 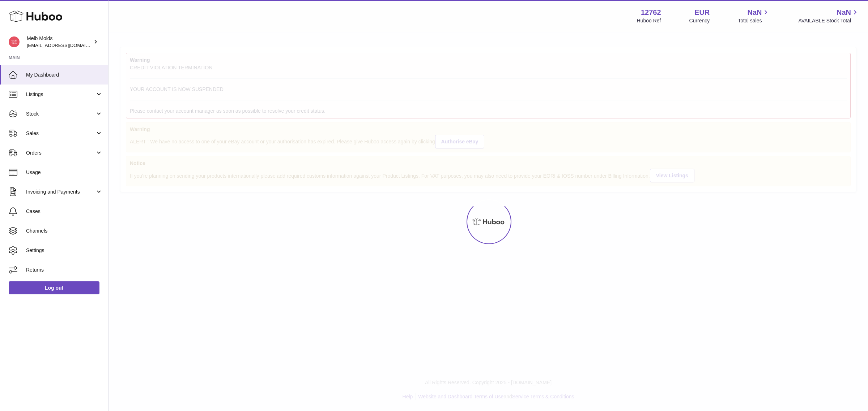 I want to click on strong: 12762, so click(x=651, y=13).